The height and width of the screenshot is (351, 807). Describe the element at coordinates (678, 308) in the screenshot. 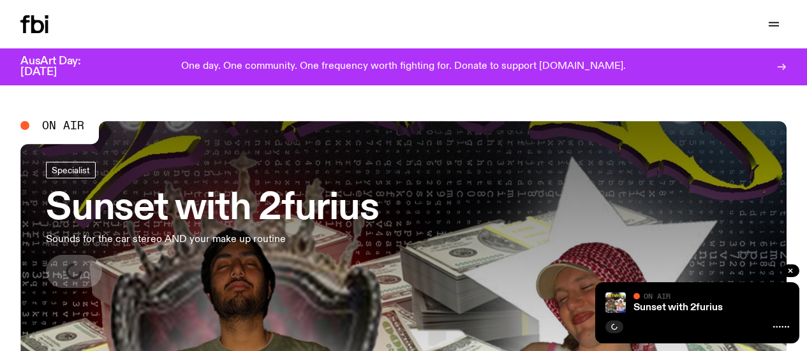

I see `a: Sunset with 2furius` at that location.